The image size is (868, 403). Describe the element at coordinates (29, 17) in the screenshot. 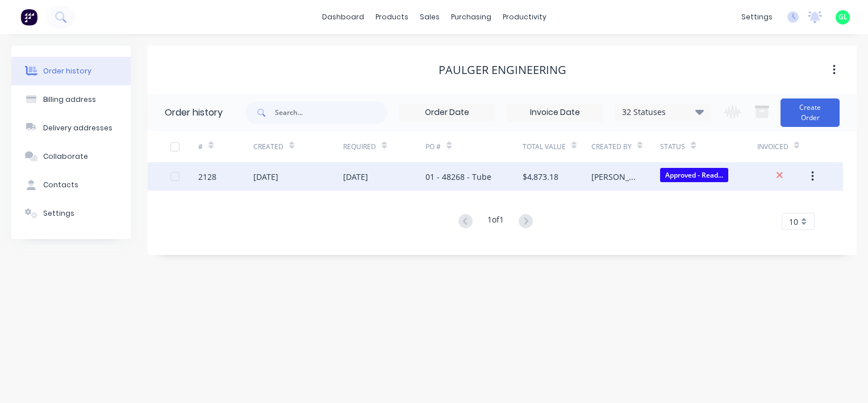

I see `img: Factory` at that location.